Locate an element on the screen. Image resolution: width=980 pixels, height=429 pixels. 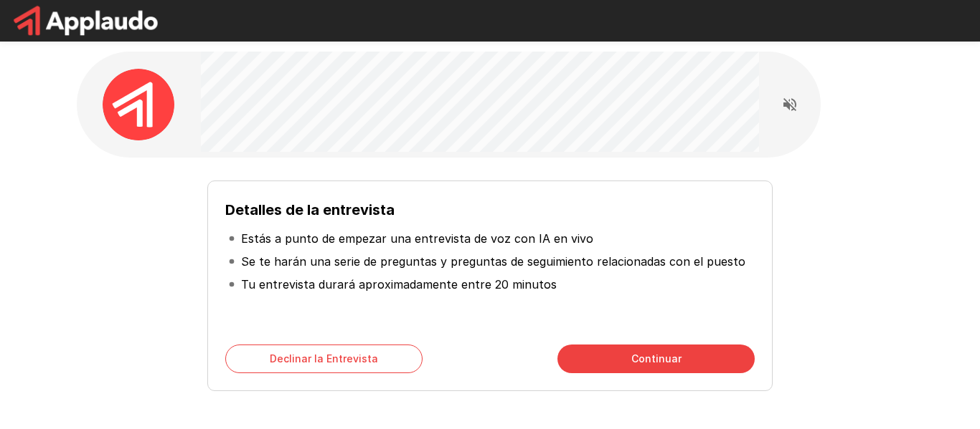
button: Continuar is located at coordinates (656, 360).